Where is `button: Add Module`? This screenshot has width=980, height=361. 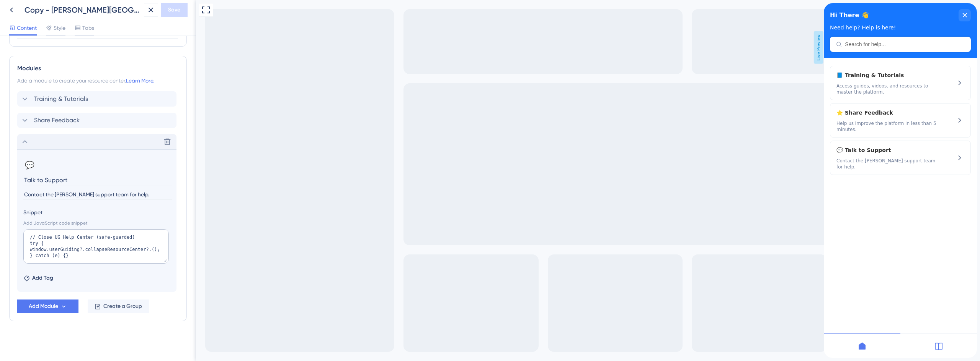
button: Add Module is located at coordinates (48, 307).